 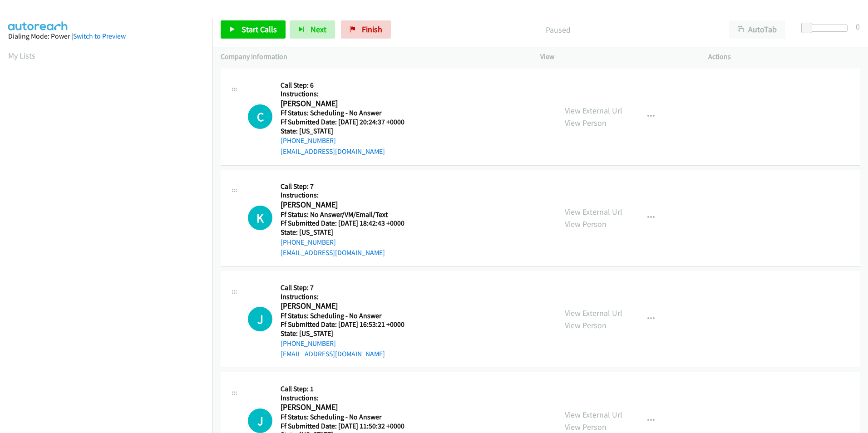 What do you see at coordinates (312, 29) in the screenshot?
I see `button: Next` at bounding box center [312, 29].